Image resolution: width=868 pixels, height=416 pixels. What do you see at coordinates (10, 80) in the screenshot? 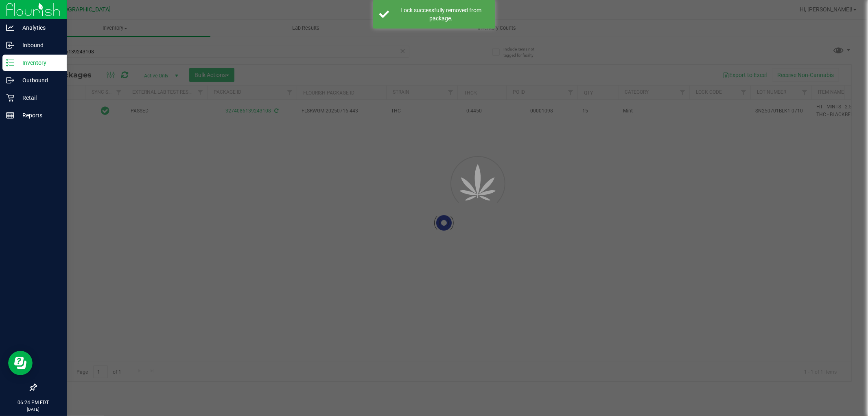
I see `inline-svg: Outbound` at bounding box center [10, 80].